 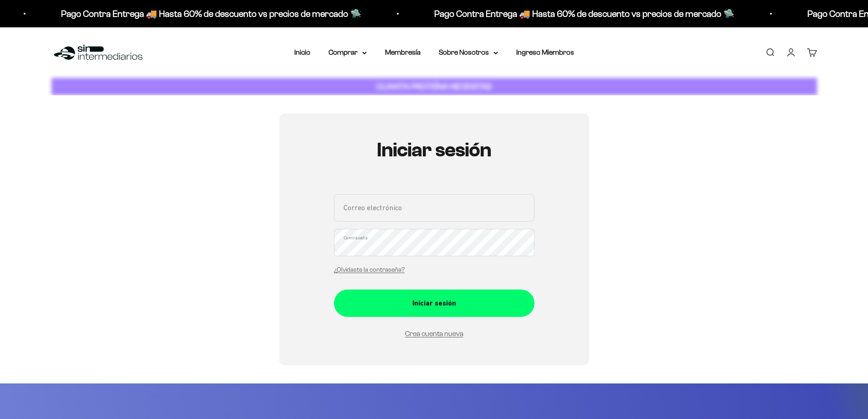 I want to click on div: Iniciar sesión, so click(x=434, y=303).